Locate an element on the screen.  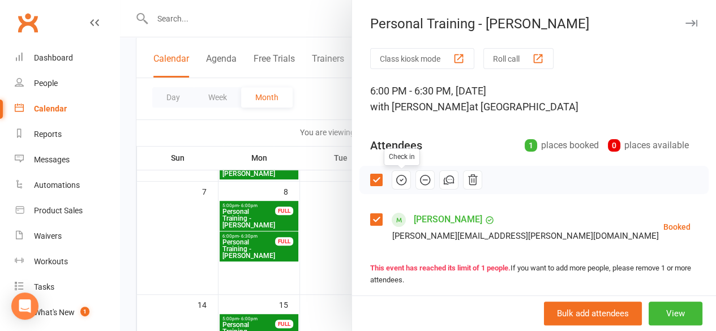
a: Dashboard is located at coordinates (67, 58).